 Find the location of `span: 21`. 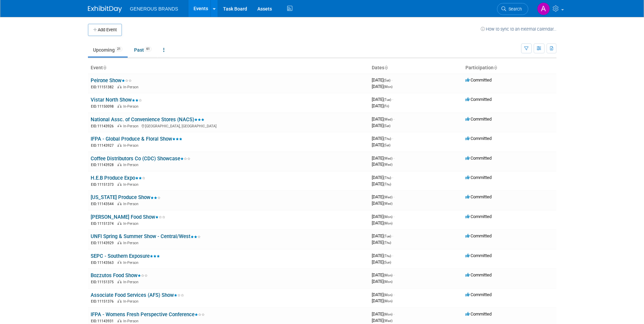

span: 21 is located at coordinates (119, 49).